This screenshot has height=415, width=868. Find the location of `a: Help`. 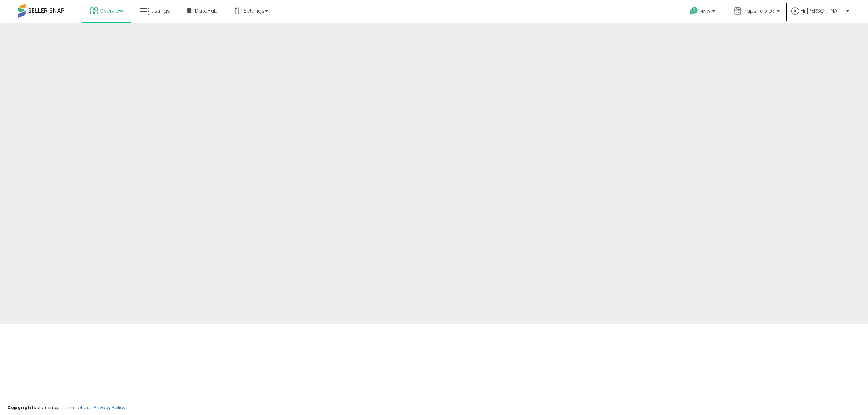

a: Help is located at coordinates (703, 12).